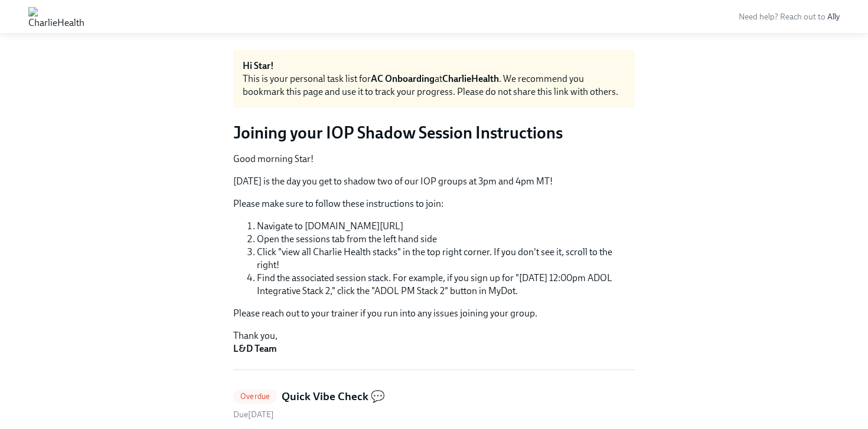 The image size is (868, 429). Describe the element at coordinates (434, 343) in the screenshot. I see `p: Thank you,` at that location.